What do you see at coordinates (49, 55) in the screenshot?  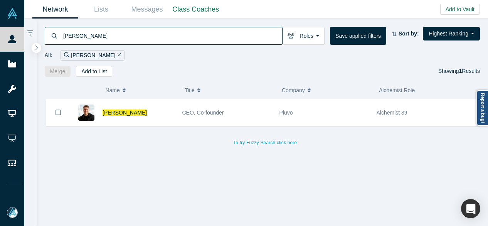 I see `span: All:` at bounding box center [49, 55].